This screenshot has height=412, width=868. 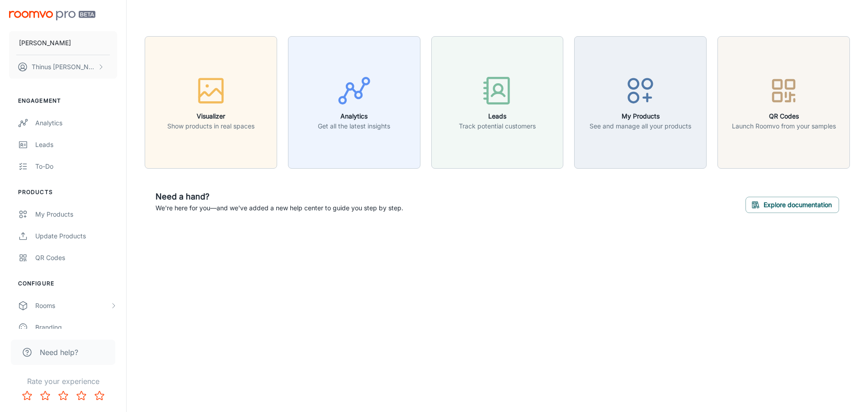 I want to click on p: See and manage all your products, so click(x=640, y=126).